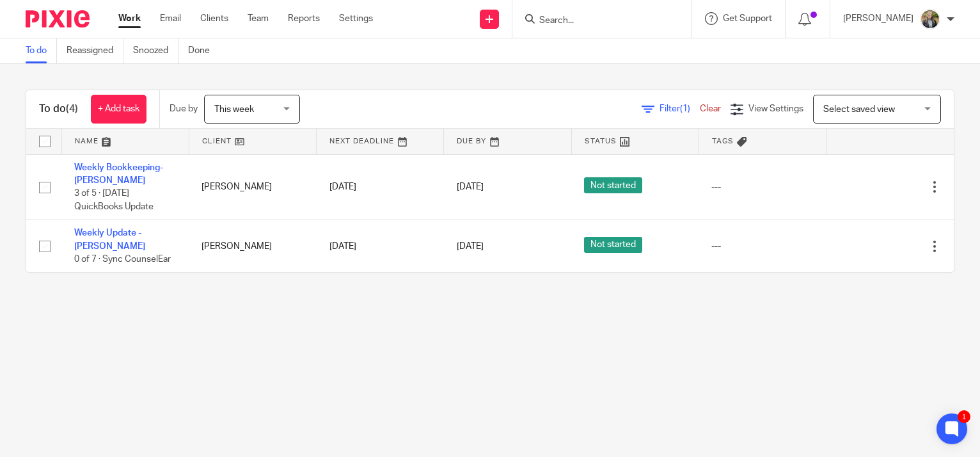 The height and width of the screenshot is (457, 980). I want to click on span: (1), so click(685, 109).